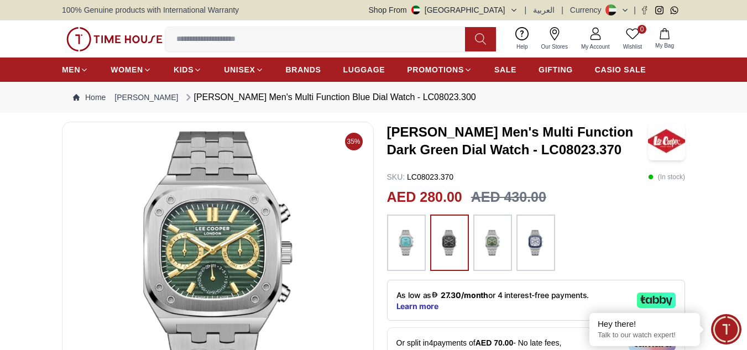  I want to click on span: Wishlist, so click(633, 46).